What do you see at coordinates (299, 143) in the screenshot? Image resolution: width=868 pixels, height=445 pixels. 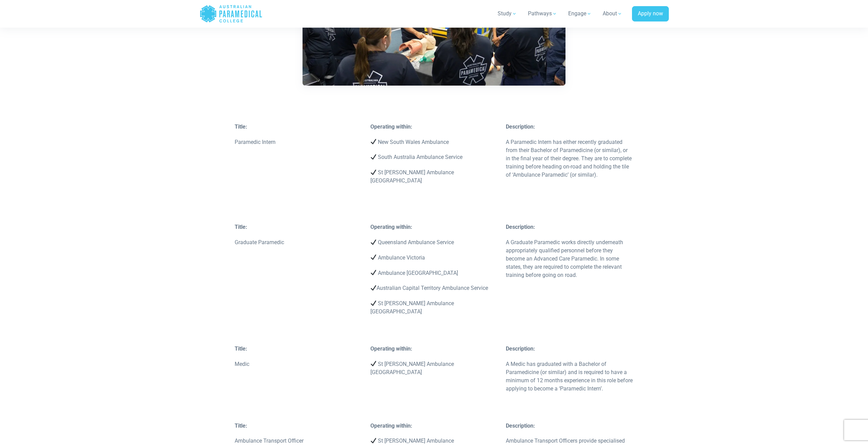 I see `p: Paramedic Intern` at bounding box center [299, 143].